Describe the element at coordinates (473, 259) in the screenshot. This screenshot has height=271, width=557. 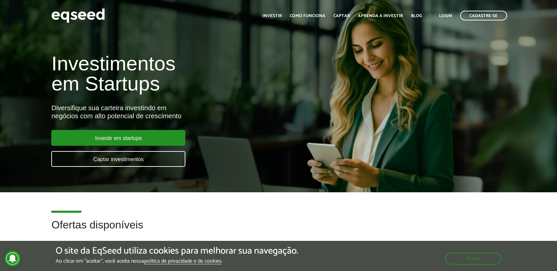
I see `button: Aceitar` at that location.